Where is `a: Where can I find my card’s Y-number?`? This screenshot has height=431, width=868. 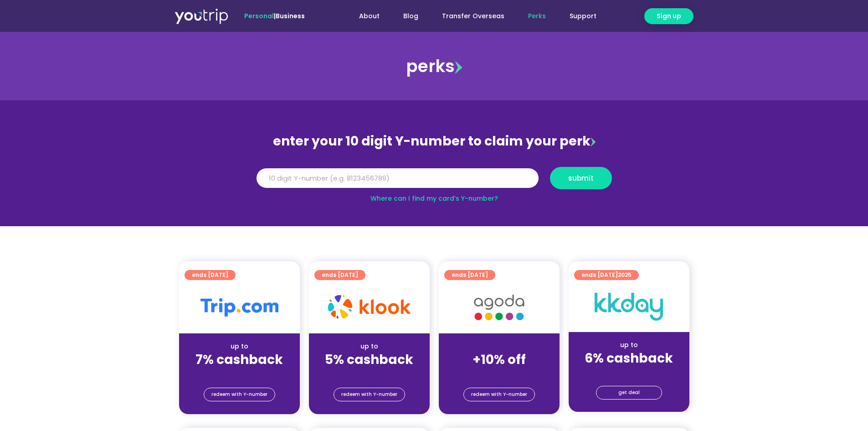 a: Where can I find my card’s Y-number? is located at coordinates (434, 198).